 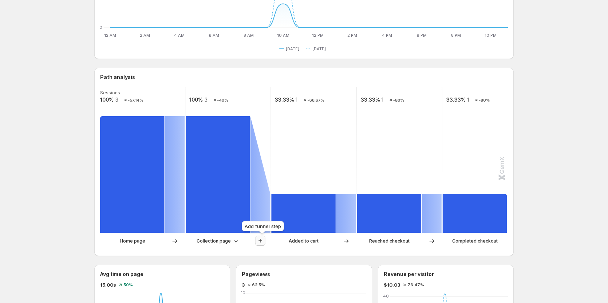 I want to click on h3: Revenue per visitor, so click(x=409, y=274).